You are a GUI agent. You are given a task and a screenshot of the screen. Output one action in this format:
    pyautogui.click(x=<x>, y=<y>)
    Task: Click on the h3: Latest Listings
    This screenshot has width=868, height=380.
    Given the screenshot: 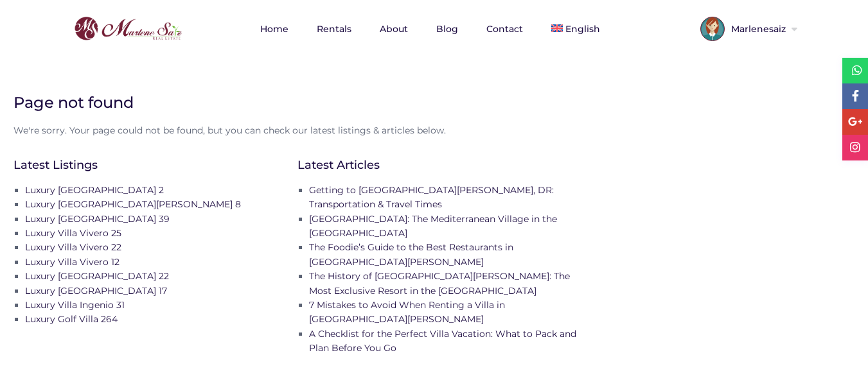 What is the action you would take?
    pyautogui.click(x=156, y=165)
    